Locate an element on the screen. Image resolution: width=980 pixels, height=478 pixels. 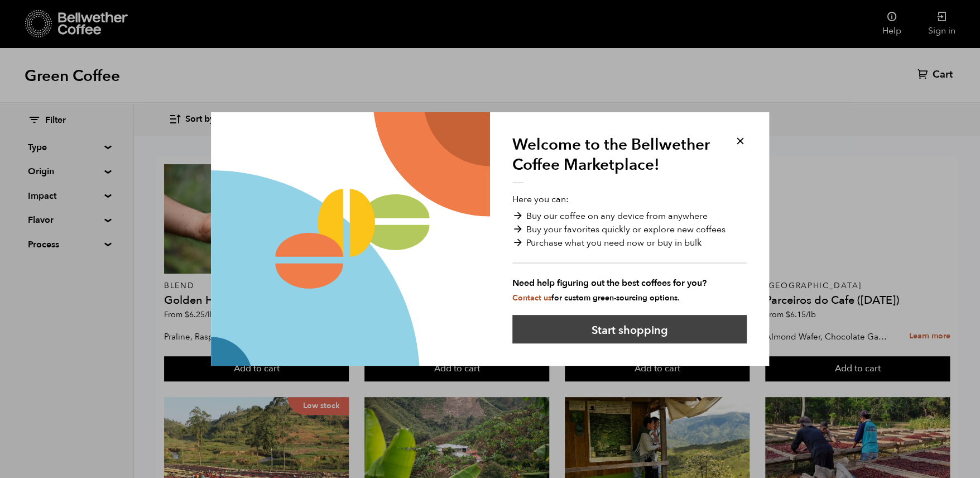
li: Buy our coffee on any device from anywhere is located at coordinates (630, 216).